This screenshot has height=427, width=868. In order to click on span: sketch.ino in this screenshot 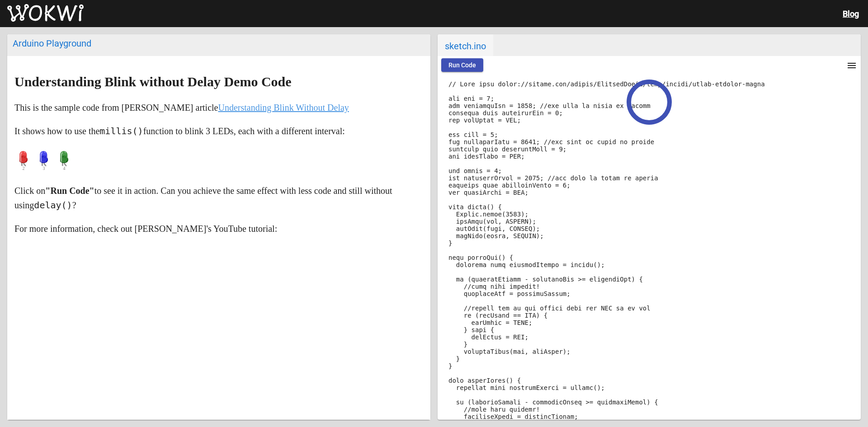, I will do `click(465, 45)`.